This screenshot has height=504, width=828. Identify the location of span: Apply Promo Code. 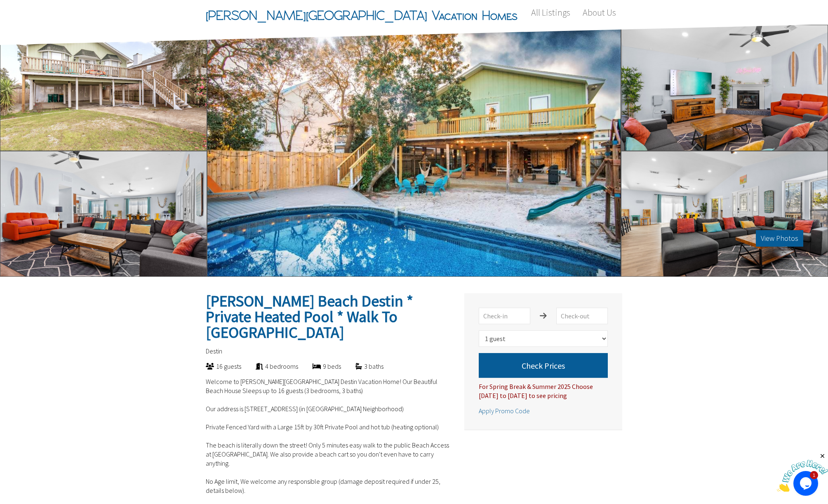
(504, 411).